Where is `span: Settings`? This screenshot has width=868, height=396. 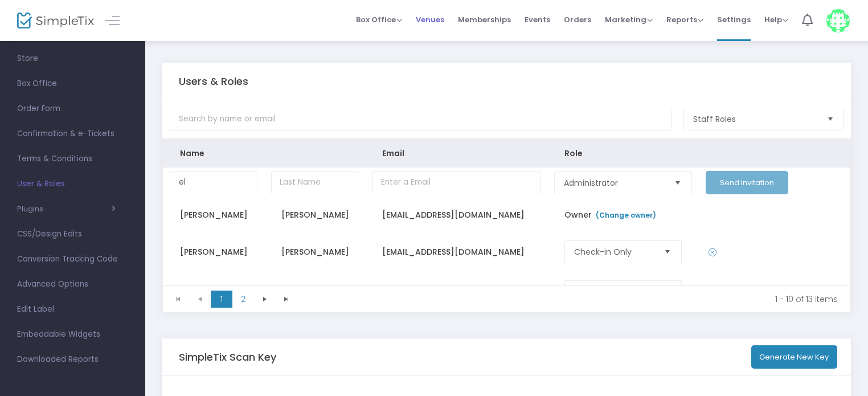 span: Settings is located at coordinates (734, 19).